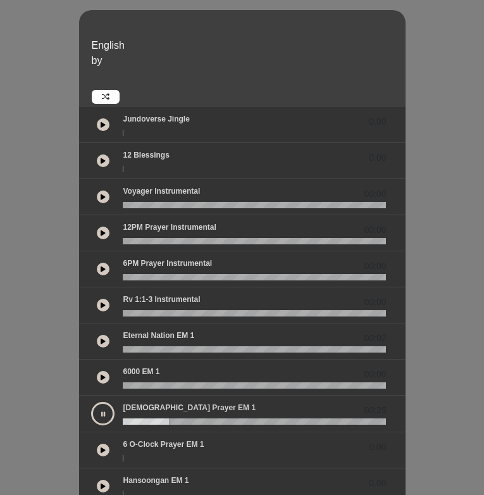 Image resolution: width=484 pixels, height=495 pixels. Describe the element at coordinates (375, 338) in the screenshot. I see `span: 00:02` at that location.